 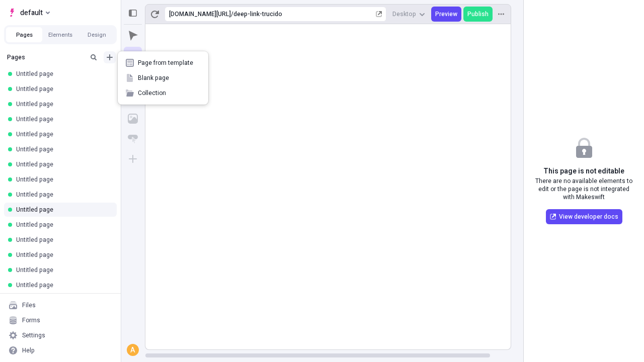 What do you see at coordinates (29, 305) in the screenshot?
I see `div: Files` at bounding box center [29, 305].